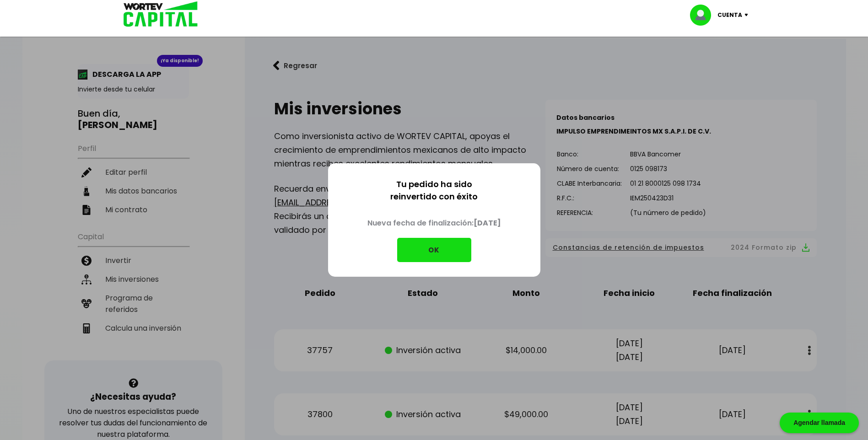  Describe the element at coordinates (434, 249) in the screenshot. I see `button: OK` at that location.